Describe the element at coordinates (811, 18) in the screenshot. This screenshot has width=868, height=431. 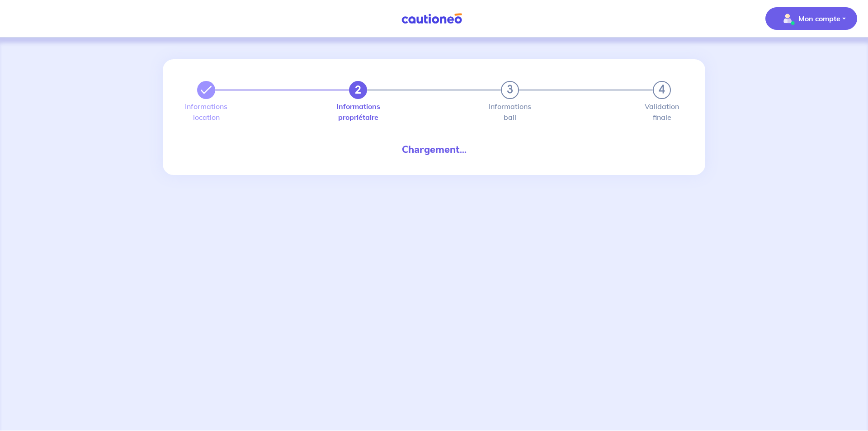
I see `button: illu_account_valid_menu.svgMon compte` at that location.